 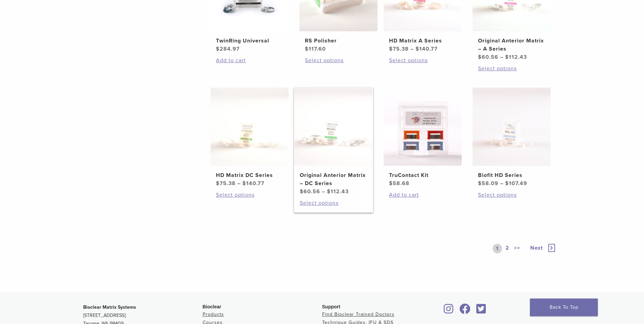 I want to click on a: Products, so click(x=213, y=314).